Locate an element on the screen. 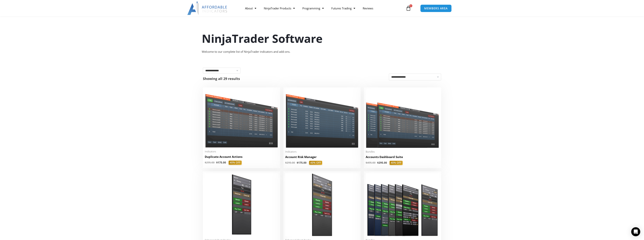  nav: Menu is located at coordinates (323, 8).